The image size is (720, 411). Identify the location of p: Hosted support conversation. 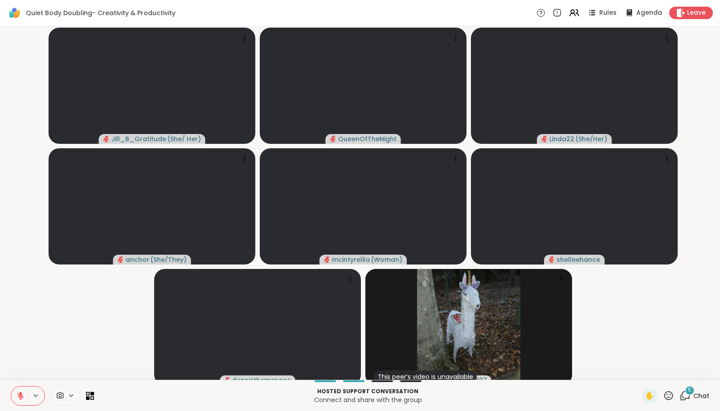
(368, 392).